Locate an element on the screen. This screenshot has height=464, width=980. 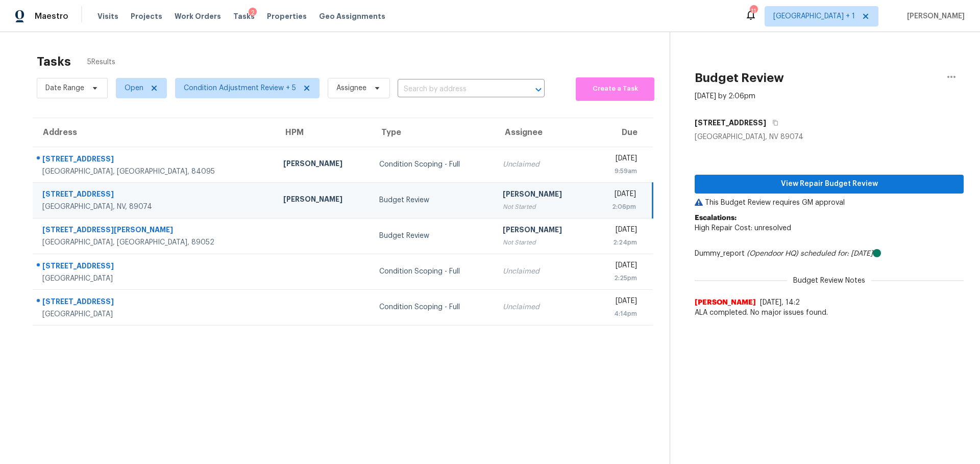
div: 2:24pm is located at coordinates (617, 243).